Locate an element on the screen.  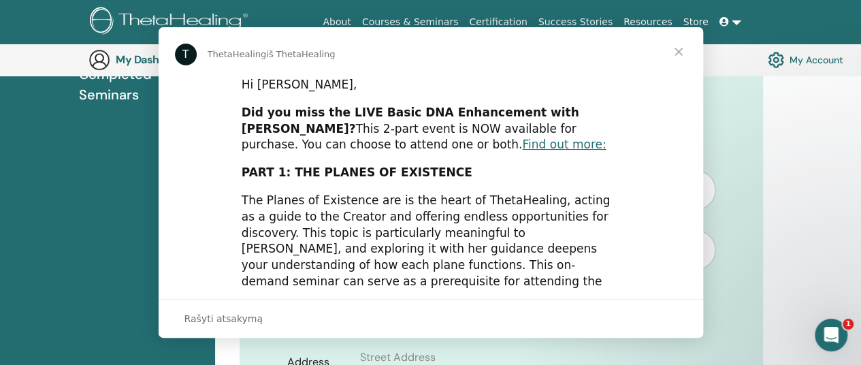
div: Profile image for ThetaHealing is located at coordinates (186, 54).